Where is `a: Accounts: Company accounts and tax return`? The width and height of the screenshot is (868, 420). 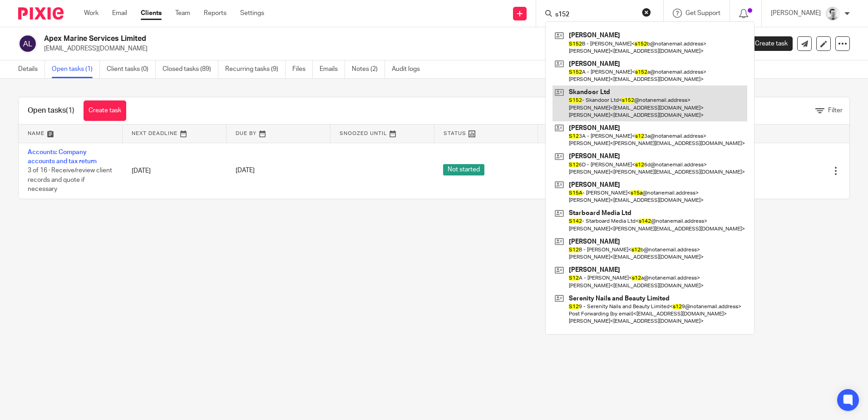
a: Accounts: Company accounts and tax return is located at coordinates (62, 157).